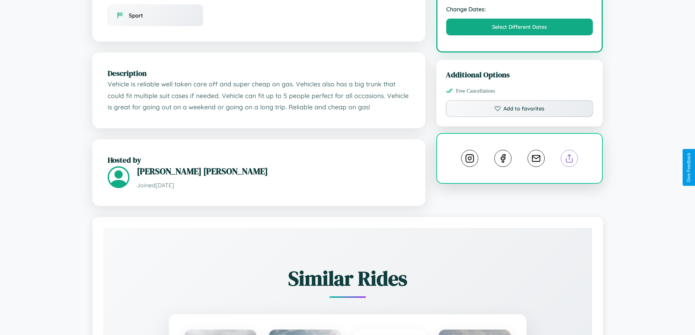  What do you see at coordinates (520, 109) in the screenshot?
I see `button: Add to favorites` at bounding box center [520, 109].